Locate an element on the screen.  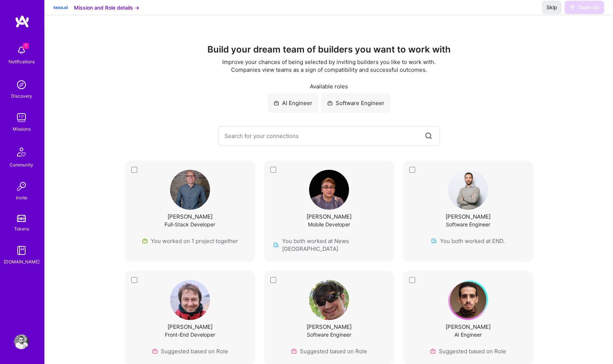
i: icon SearchGrey is located at coordinates (429, 136).